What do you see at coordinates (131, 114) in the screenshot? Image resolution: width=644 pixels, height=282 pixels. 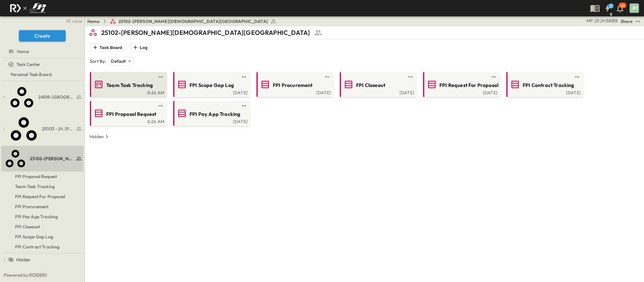 I see `span: FPI Proposal Request` at bounding box center [131, 114].